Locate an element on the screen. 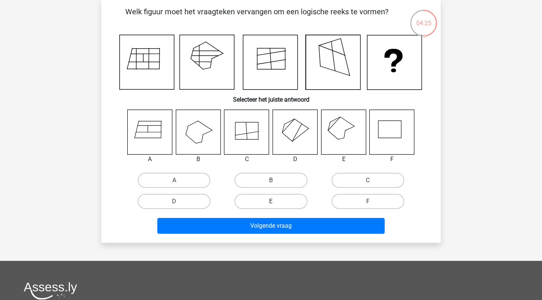 This screenshot has width=542, height=300. div: B is located at coordinates (198, 159).